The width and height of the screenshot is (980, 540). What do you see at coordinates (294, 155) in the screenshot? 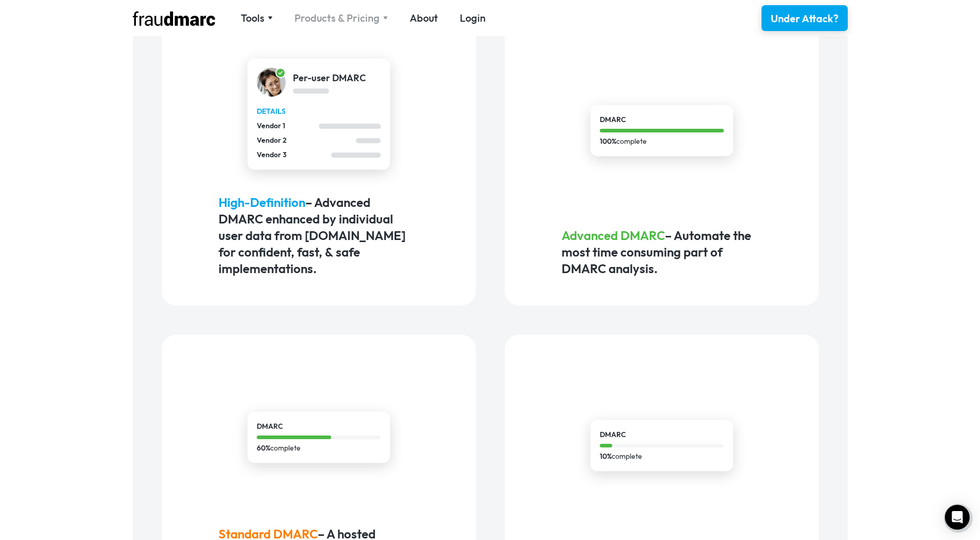
I see `div: Vendor 3` at bounding box center [294, 155].